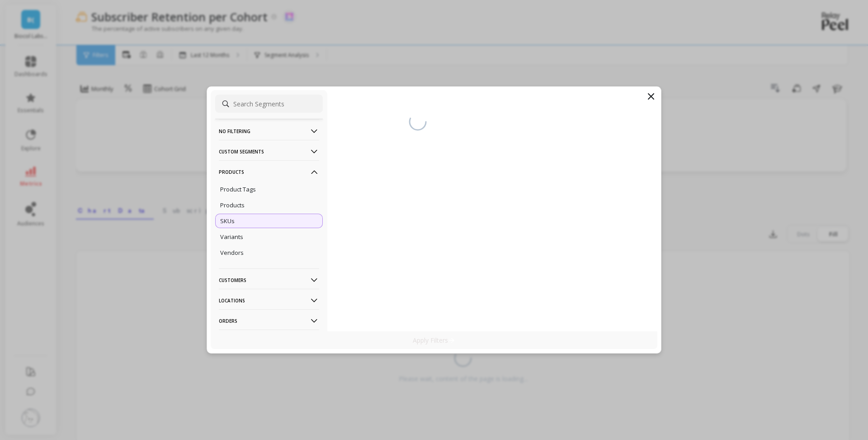 The image size is (868, 440). What do you see at coordinates (227, 221) in the screenshot?
I see `p: SKUs` at bounding box center [227, 221].